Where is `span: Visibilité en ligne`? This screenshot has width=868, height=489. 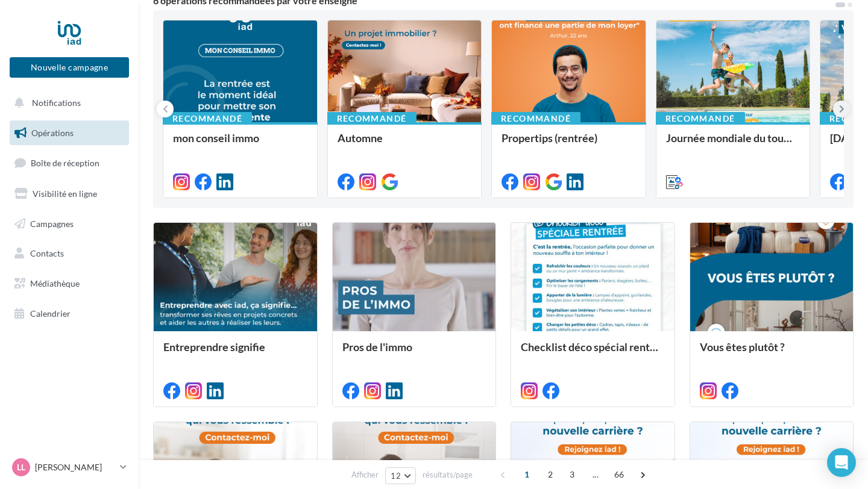 span: Visibilité en ligne is located at coordinates (65, 193).